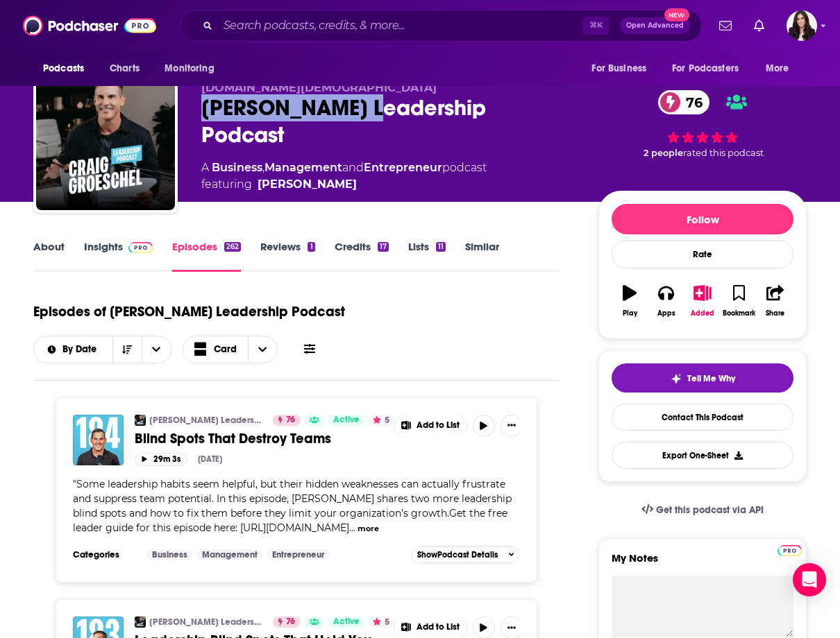 The image size is (840, 638). What do you see at coordinates (776, 301) in the screenshot?
I see `button: Share` at bounding box center [776, 301].